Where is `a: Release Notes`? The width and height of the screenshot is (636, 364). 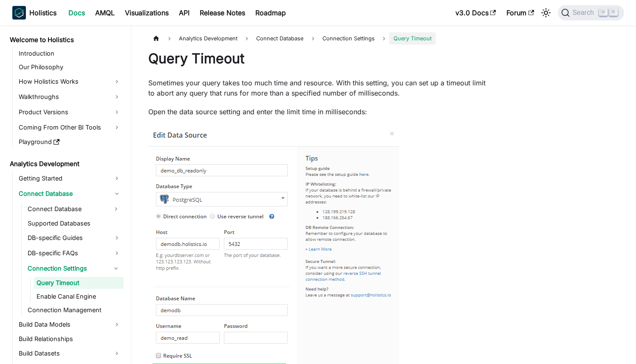 a: Release Notes is located at coordinates (222, 13).